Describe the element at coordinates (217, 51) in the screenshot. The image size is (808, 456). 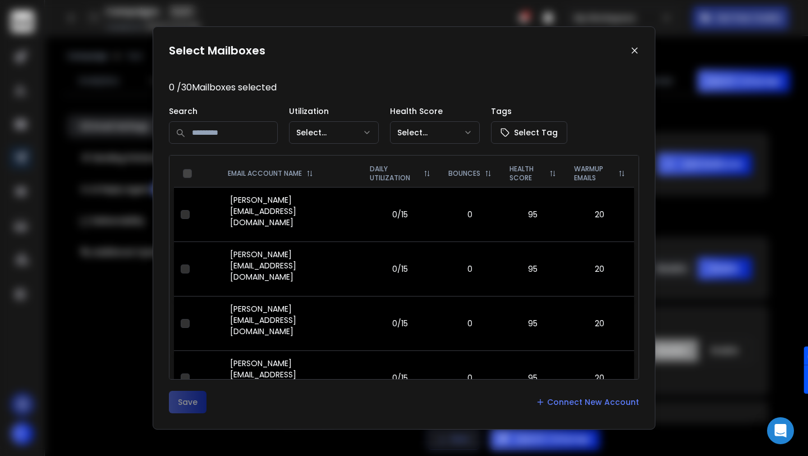
I see `h1: Select Mailboxes` at that location.